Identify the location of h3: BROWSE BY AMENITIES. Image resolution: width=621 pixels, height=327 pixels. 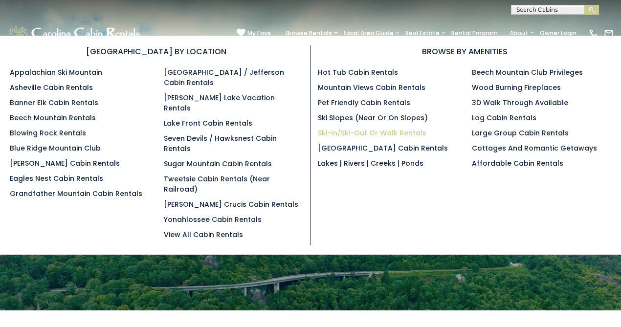
(465, 51).